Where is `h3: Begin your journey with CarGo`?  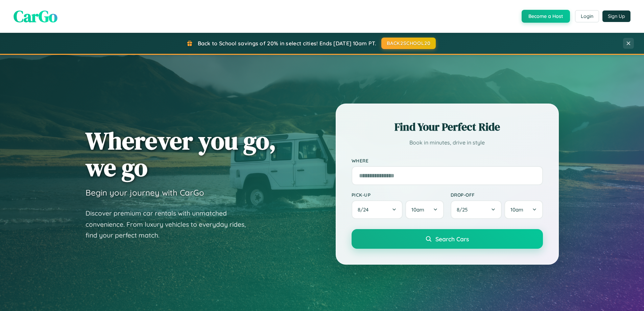 h3: Begin your journey with CarGo is located at coordinates (145, 193).